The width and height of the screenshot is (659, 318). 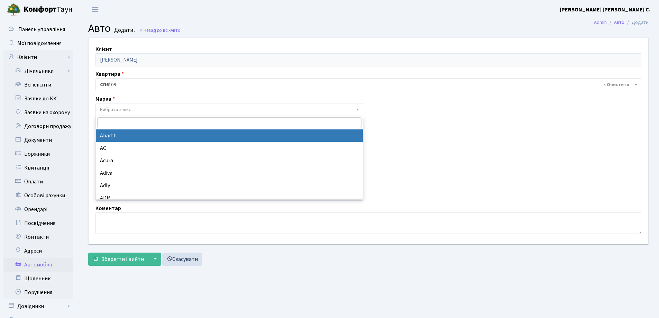 What do you see at coordinates (621, 22) in the screenshot?
I see `nav: breadcrumb` at bounding box center [621, 22].